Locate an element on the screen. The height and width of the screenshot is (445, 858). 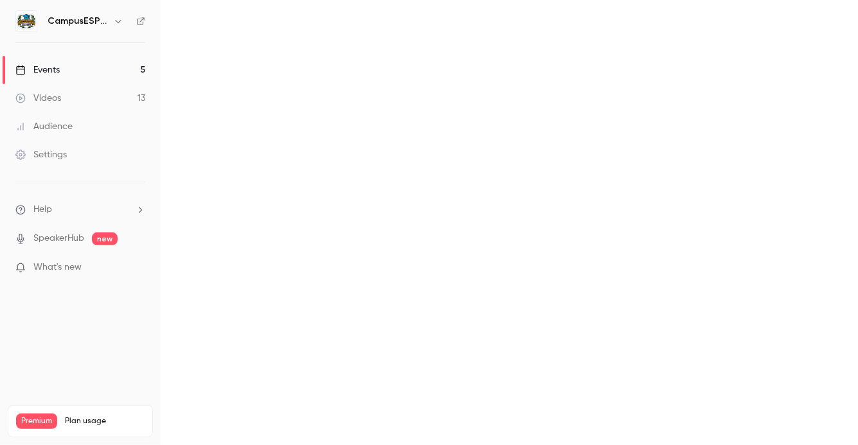
a: SpeakerHub is located at coordinates (58, 238).